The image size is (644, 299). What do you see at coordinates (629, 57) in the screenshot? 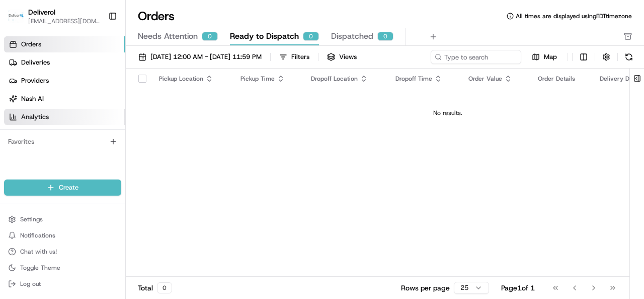
I see `button: Refresh` at bounding box center [629, 57].